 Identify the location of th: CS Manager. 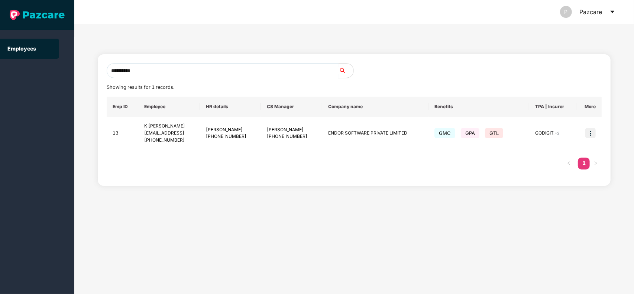
(291, 107).